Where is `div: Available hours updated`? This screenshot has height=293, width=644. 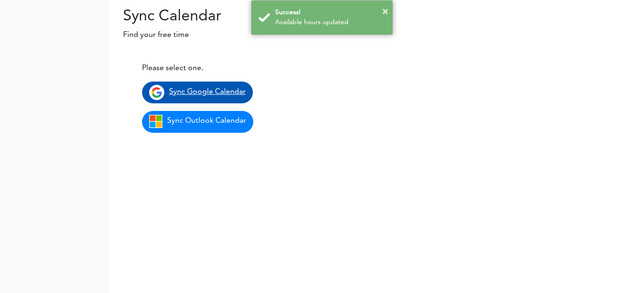
div: Available hours updated is located at coordinates (330, 22).